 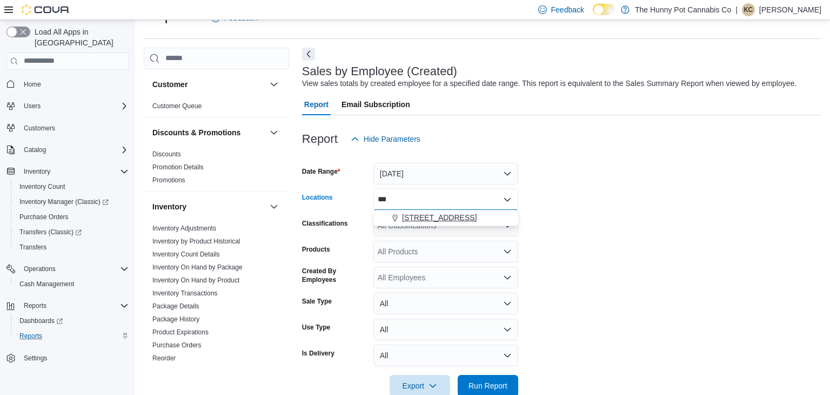 I want to click on span: Inventory On Hand by Package, so click(x=197, y=267).